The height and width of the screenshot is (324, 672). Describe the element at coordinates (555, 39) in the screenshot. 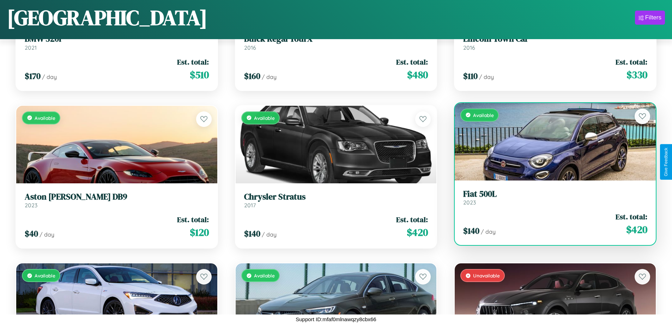

I see `h3: Lincoln Town Car` at that location.